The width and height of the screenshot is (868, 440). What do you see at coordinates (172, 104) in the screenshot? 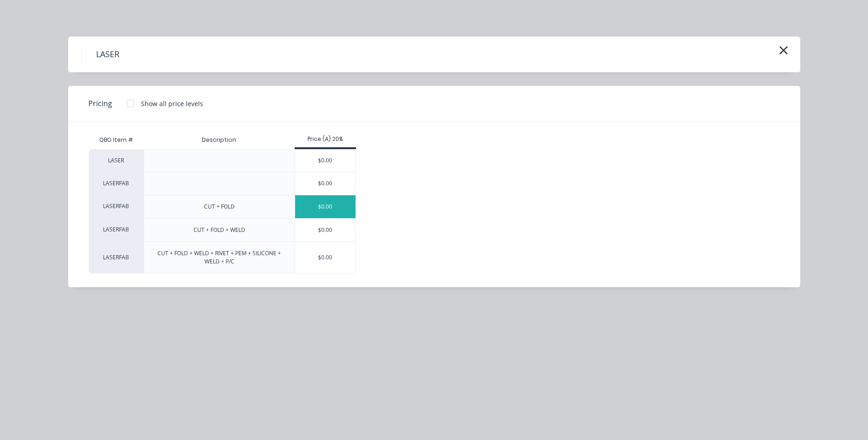
I see `div: Show all price levels` at bounding box center [172, 104].